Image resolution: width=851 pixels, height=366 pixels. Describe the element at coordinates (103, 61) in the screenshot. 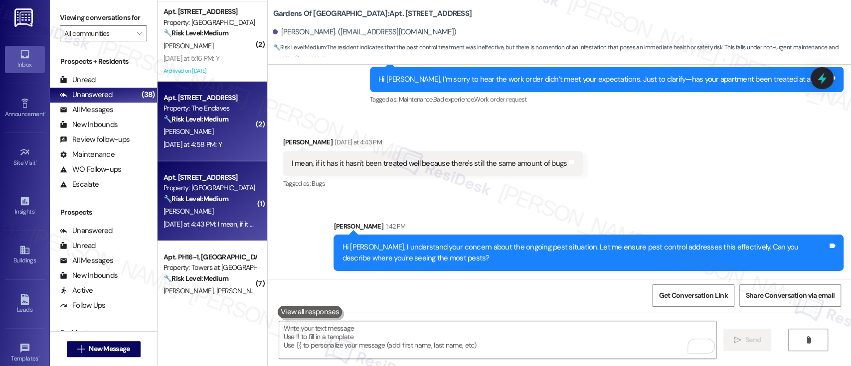

I see `div: Prospects + Residents` at that location.